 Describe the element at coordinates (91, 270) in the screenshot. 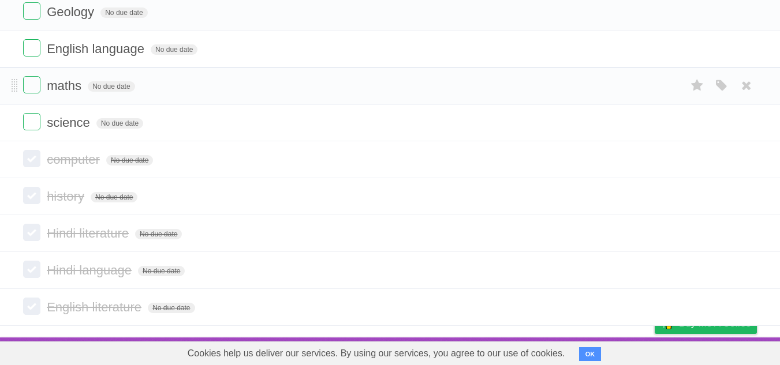

I see `span: Hindi language` at that location.